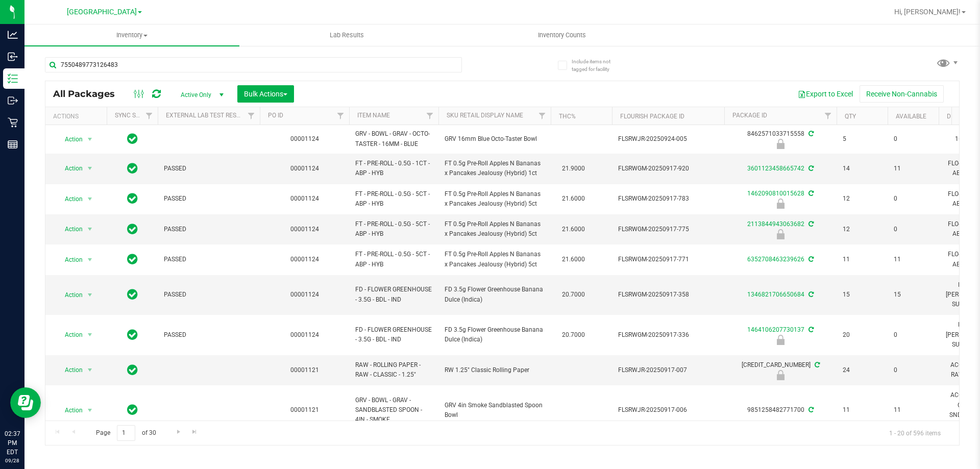 Image resolution: width=980 pixels, height=469 pixels. Describe the element at coordinates (126, 432) in the screenshot. I see `span: Page of 30` at that location.